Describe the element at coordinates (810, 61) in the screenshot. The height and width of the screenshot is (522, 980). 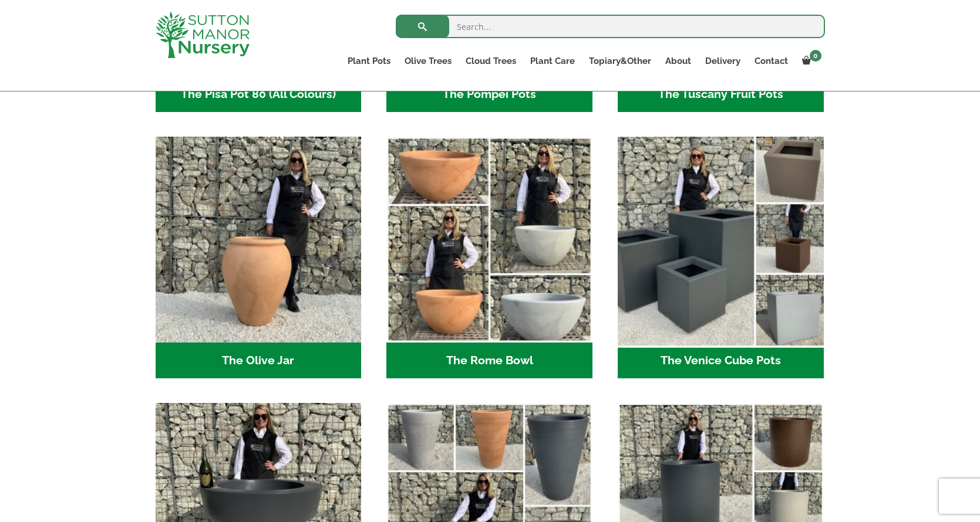
I see `a: 0` at that location.